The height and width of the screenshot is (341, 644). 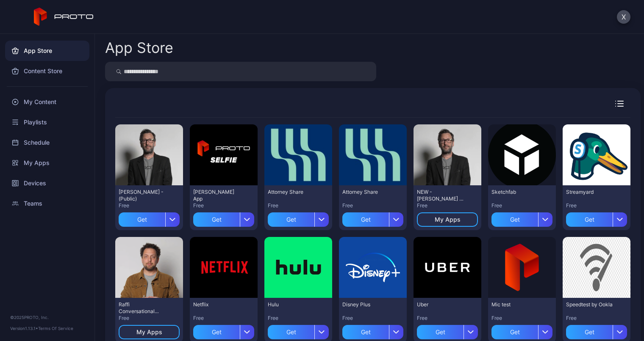 What do you see at coordinates (47, 122) in the screenshot?
I see `a: Playlists` at bounding box center [47, 122].